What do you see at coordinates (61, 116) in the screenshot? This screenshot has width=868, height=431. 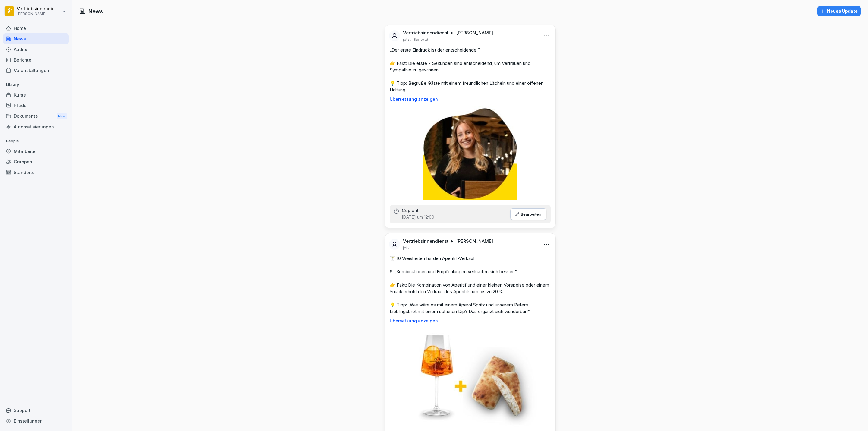 I see `div: New` at bounding box center [61, 116].